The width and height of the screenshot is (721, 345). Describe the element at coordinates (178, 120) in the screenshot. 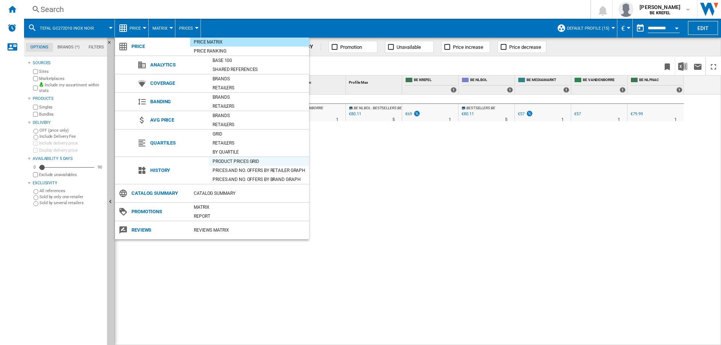

I see `span: Avg price` at that location.